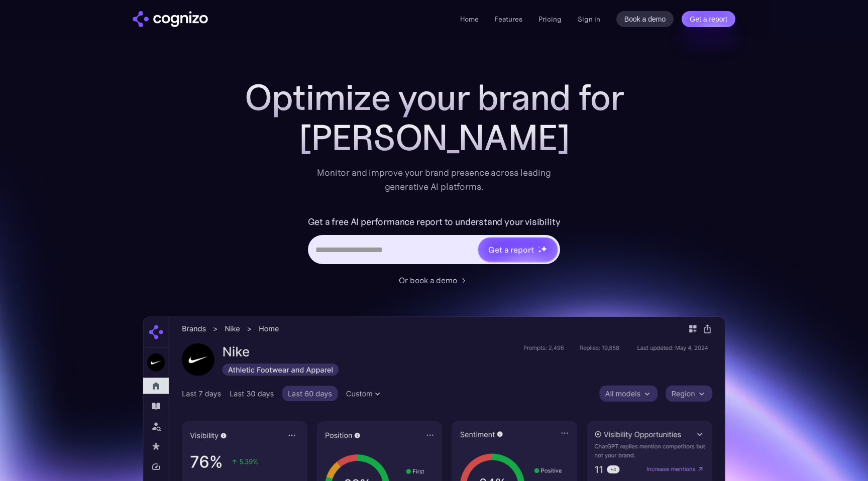  Describe the element at coordinates (434, 222) in the screenshot. I see `label: Get a free AI performance report to understand your visibility` at that location.